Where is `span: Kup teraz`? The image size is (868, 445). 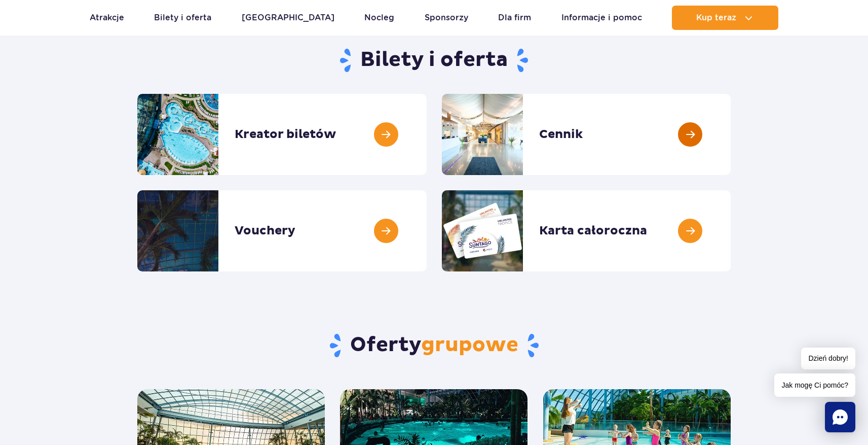 span: Kup teraz is located at coordinates (716, 17).